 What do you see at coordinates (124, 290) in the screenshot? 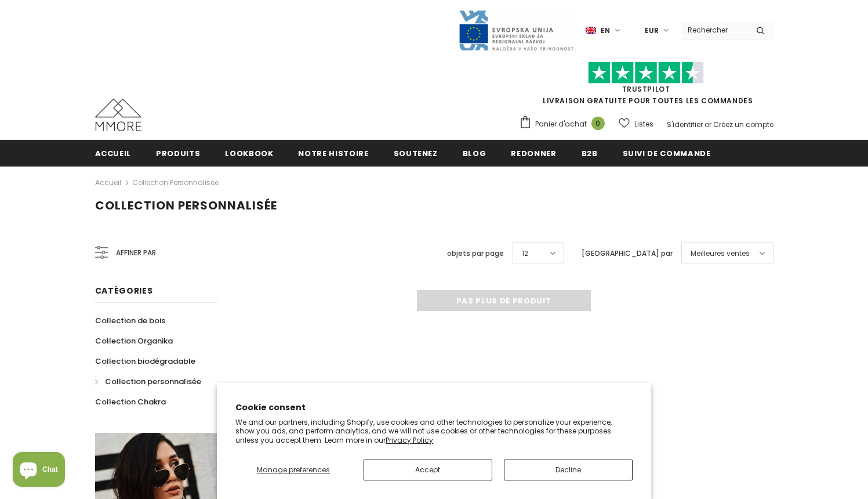
I see `span: Catégories` at bounding box center [124, 290].